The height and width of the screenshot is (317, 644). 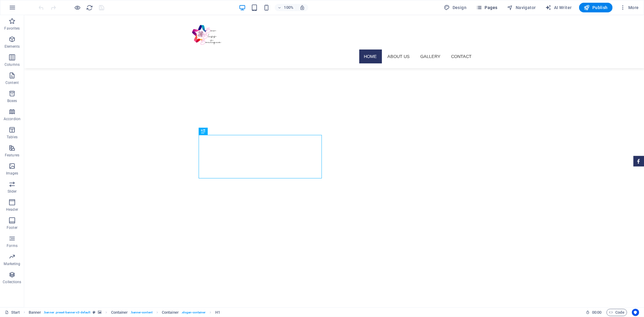 I want to click on i: This element contains a background, so click(x=100, y=312).